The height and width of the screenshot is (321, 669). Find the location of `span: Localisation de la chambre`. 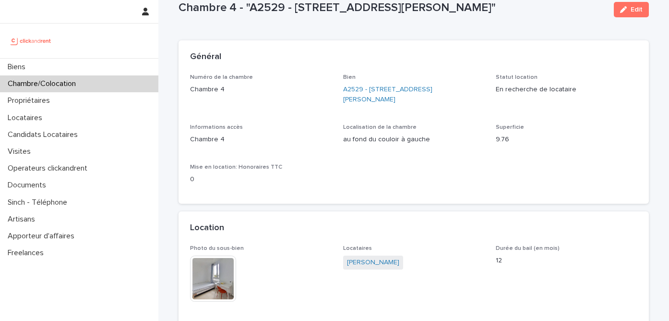

span: Localisation de la chambre is located at coordinates (380, 127).